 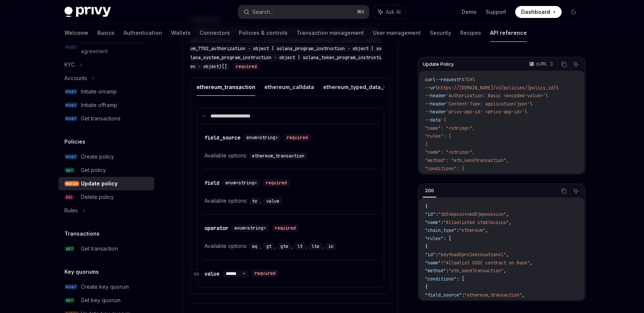 I want to click on a: Support, so click(x=496, y=12).